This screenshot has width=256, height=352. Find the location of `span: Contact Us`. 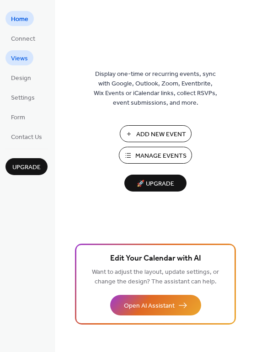

span: Contact Us is located at coordinates (27, 137).